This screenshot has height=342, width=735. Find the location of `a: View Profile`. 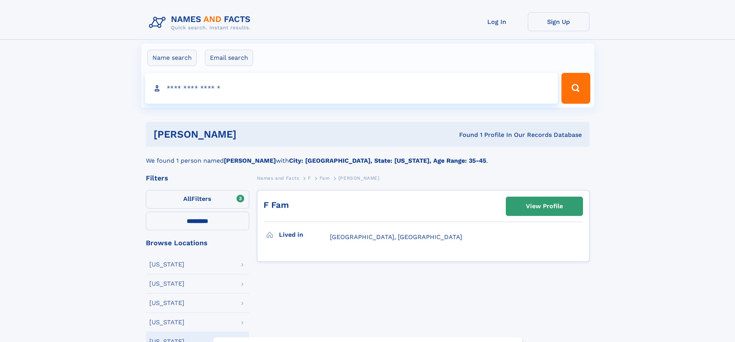

a: View Profile is located at coordinates (544, 206).